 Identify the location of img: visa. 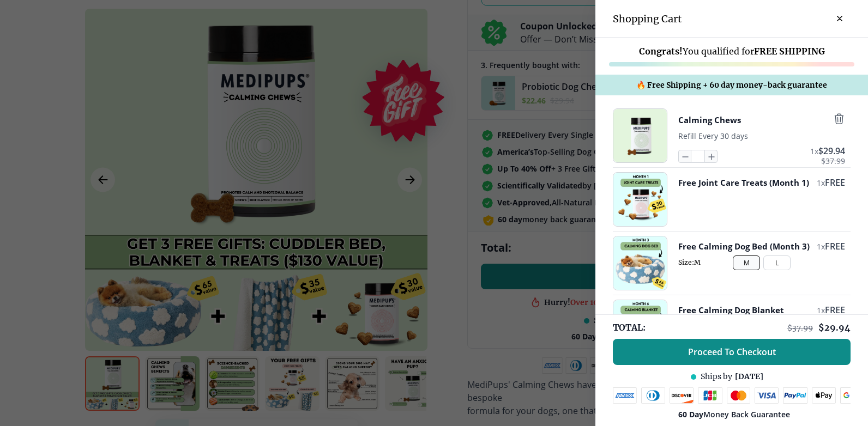
(767, 396).